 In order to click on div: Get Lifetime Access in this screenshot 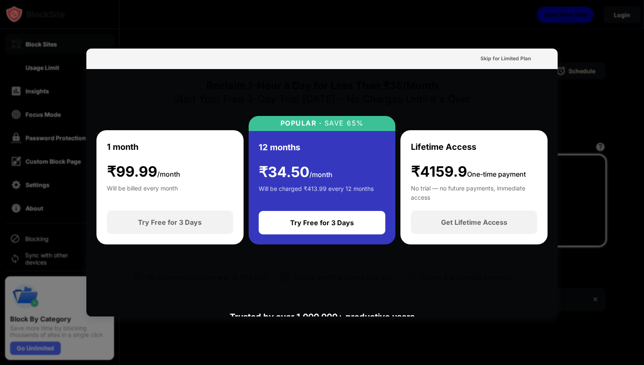, I will do `click(474, 223)`.